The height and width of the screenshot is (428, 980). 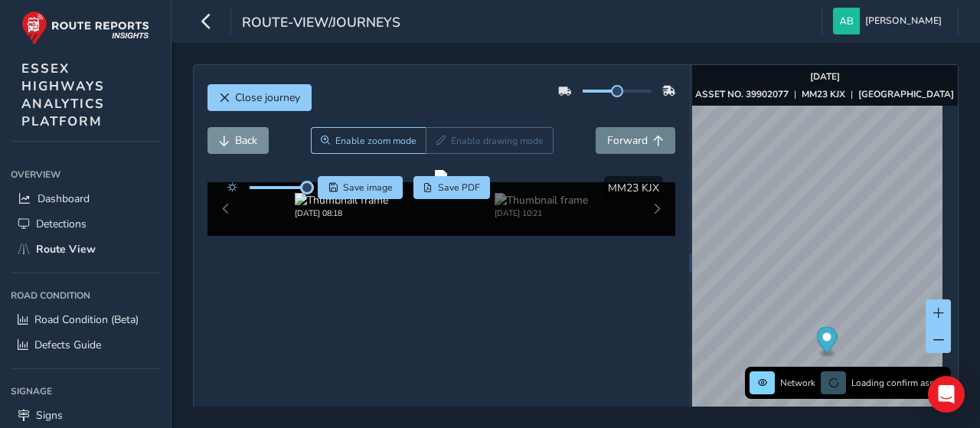 I want to click on a: Route View, so click(x=85, y=249).